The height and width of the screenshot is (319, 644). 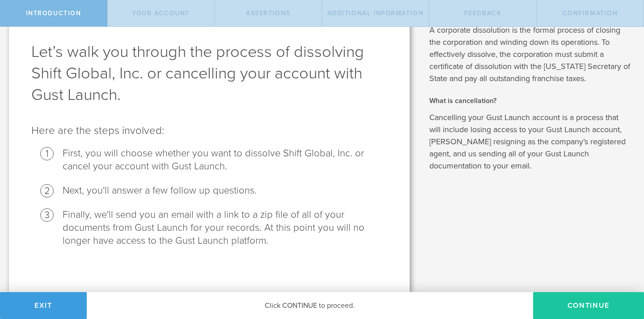 What do you see at coordinates (268, 13) in the screenshot?
I see `span: Assertions` at bounding box center [268, 13].